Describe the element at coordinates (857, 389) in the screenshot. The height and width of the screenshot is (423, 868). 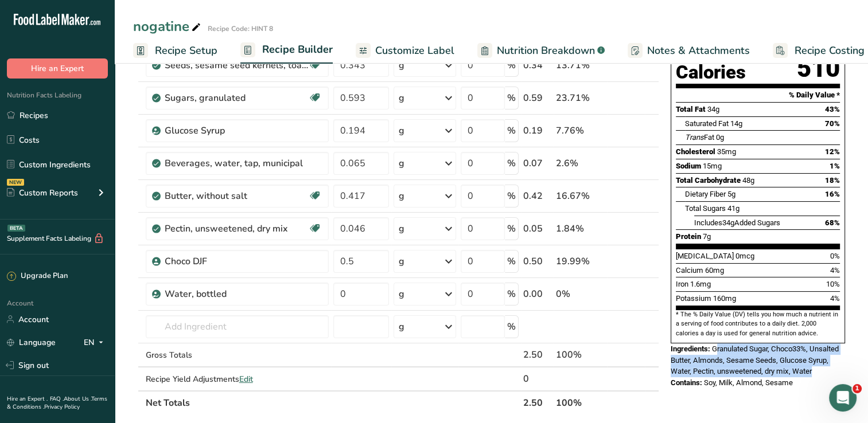
I see `span: 1` at that location.